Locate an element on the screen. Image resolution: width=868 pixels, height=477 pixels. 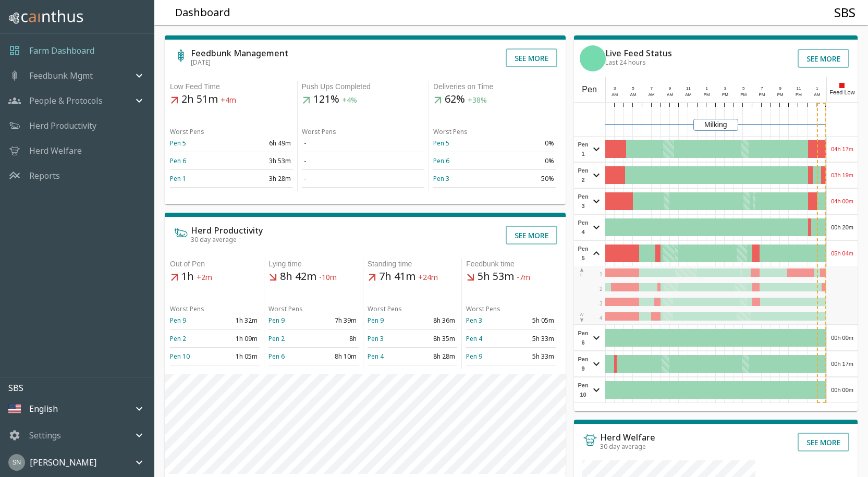
td: 50% is located at coordinates (525, 179).